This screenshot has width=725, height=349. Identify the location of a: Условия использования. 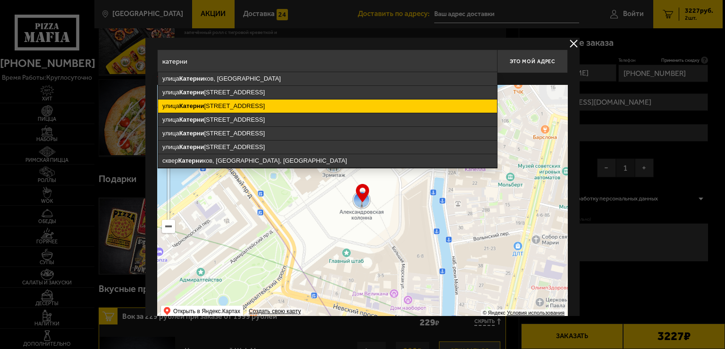
(536, 313).